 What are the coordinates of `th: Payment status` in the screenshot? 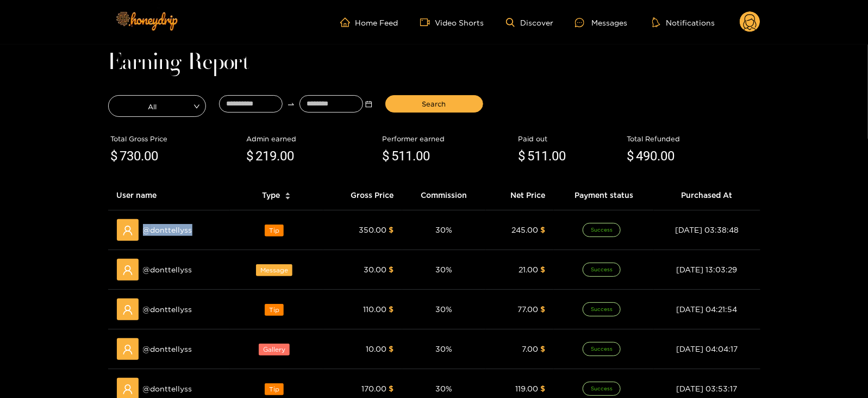 It's located at (604, 195).